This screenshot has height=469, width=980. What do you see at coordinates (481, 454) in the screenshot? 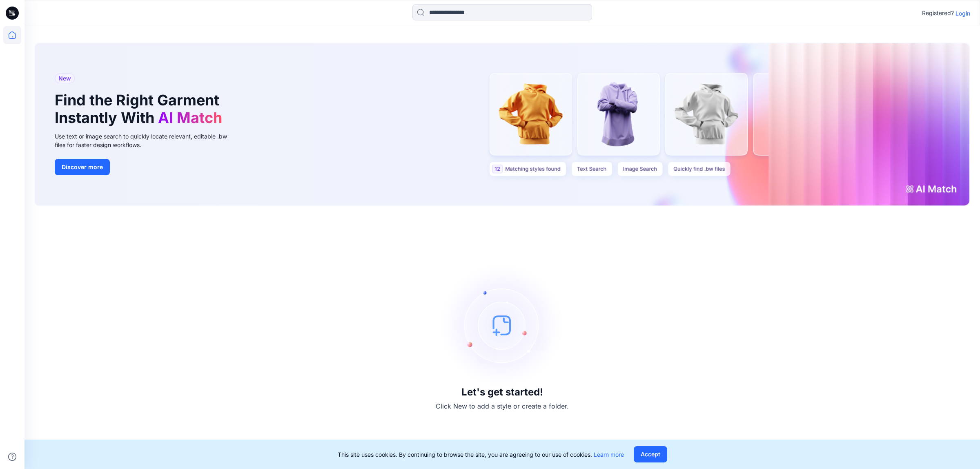
I see `p: This site uses cookies. By continuing to browse the site, you are agreeing to our use of cookies.` at bounding box center [481, 454].